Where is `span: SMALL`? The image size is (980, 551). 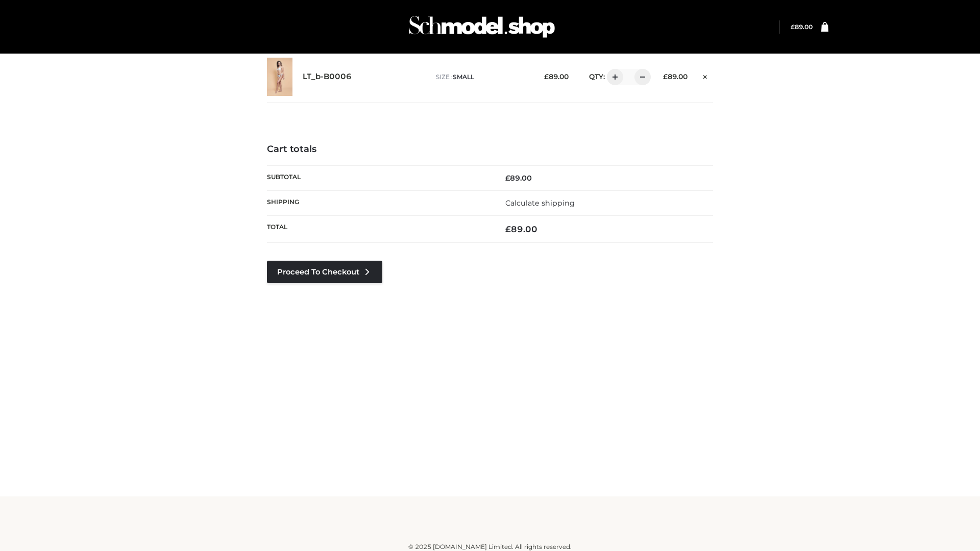 span: SMALL is located at coordinates (463, 77).